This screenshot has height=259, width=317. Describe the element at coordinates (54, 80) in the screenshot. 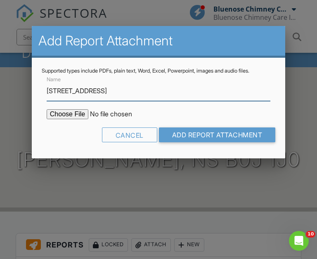

I see `label: Name` at that location.